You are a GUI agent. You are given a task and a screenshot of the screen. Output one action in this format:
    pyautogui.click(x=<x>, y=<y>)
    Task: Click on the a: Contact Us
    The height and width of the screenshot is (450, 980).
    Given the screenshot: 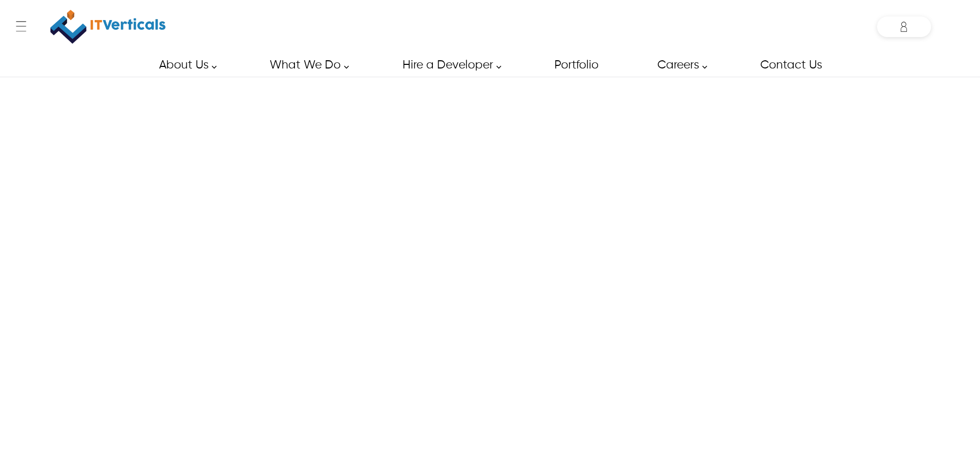 What is the action you would take?
    pyautogui.click(x=791, y=65)
    